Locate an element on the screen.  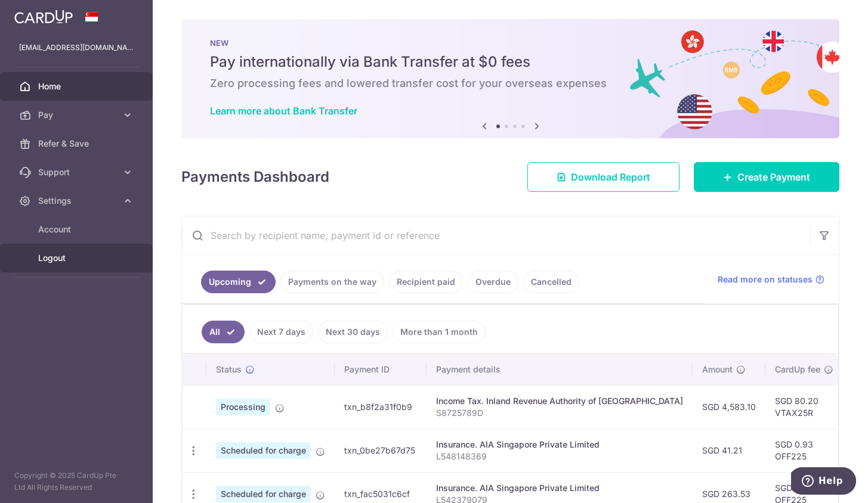
a: Next 7 days is located at coordinates (281, 332).